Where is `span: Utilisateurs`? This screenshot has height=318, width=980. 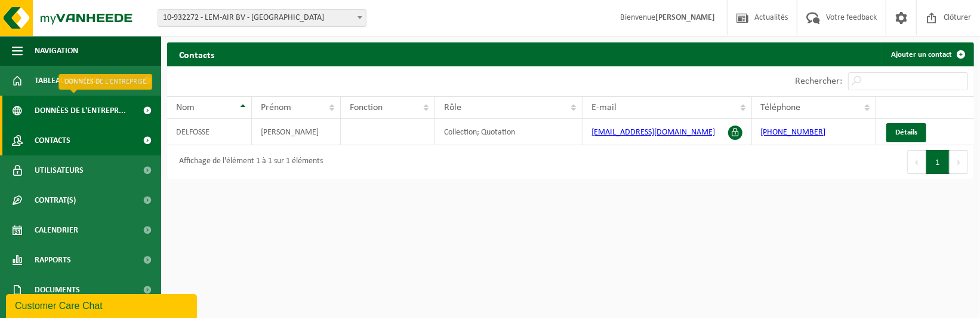 span: Utilisateurs is located at coordinates (59, 170).